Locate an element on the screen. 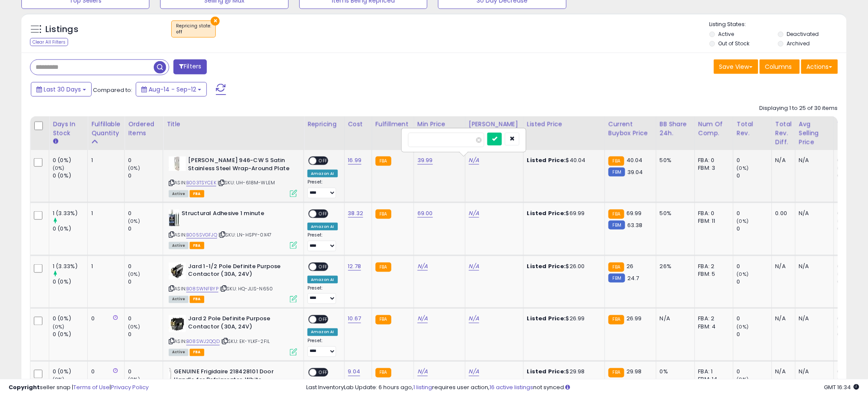 The image size is (868, 396). a: B08SWNFBYP is located at coordinates (202, 289).